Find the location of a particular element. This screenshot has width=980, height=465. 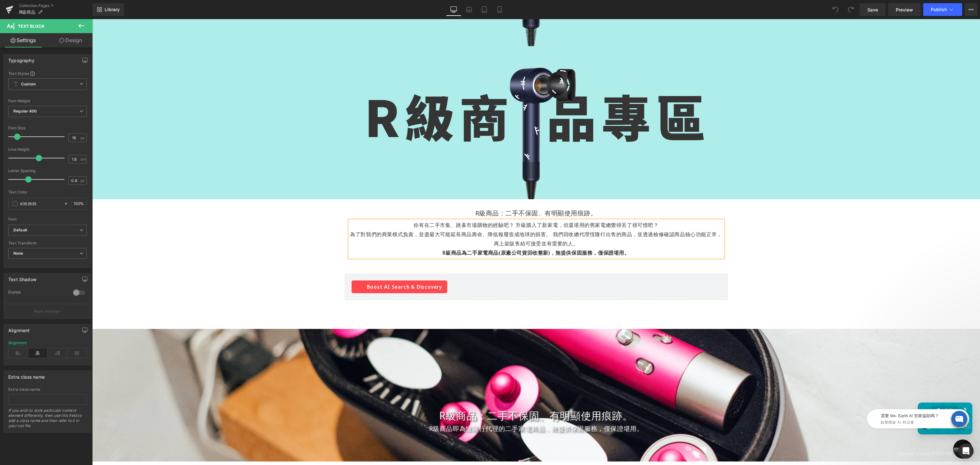

a: Design is located at coordinates (70, 40).